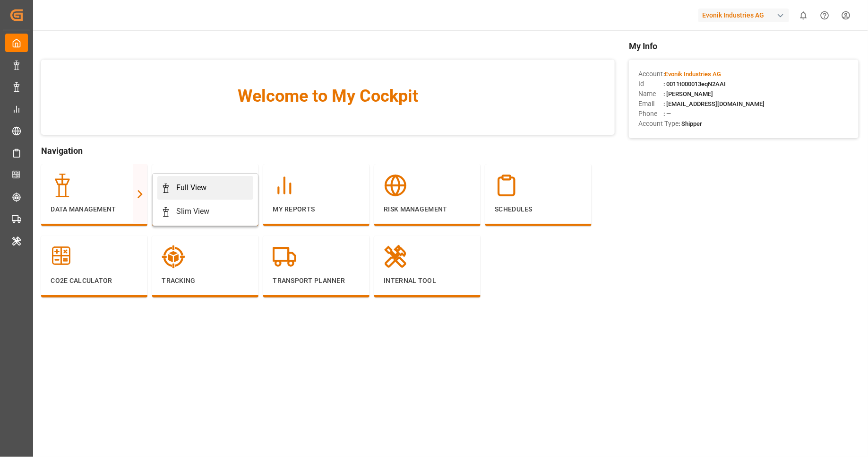 This screenshot has height=457, width=868. Describe the element at coordinates (205, 280) in the screenshot. I see `p: Tracking` at that location.